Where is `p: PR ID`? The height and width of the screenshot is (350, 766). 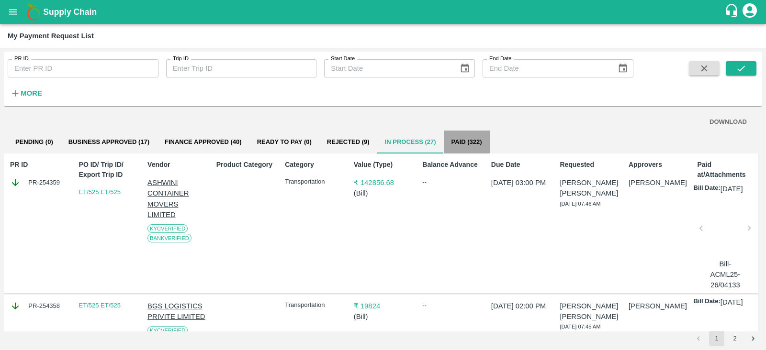 p: PR ID is located at coordinates (39, 165).